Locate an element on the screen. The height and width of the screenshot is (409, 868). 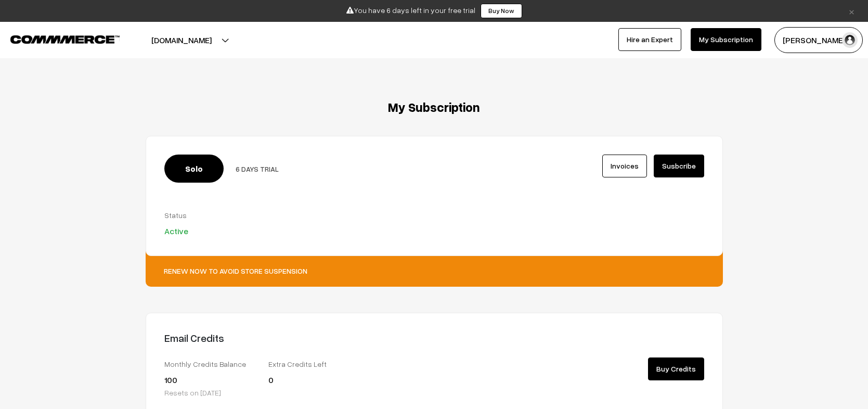
span: 0 is located at coordinates (271, 380).